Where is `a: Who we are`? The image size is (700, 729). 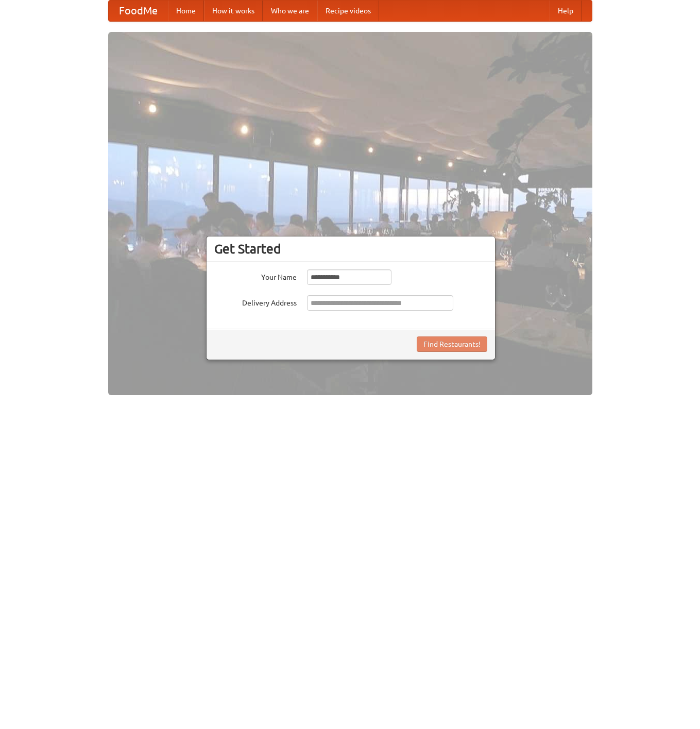 a: Who we are is located at coordinates (290, 11).